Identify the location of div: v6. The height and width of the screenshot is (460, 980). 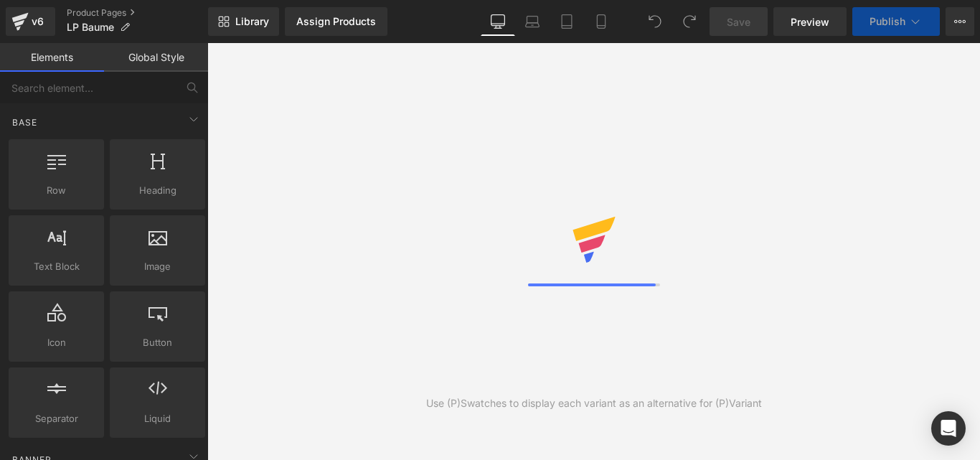
(38, 22).